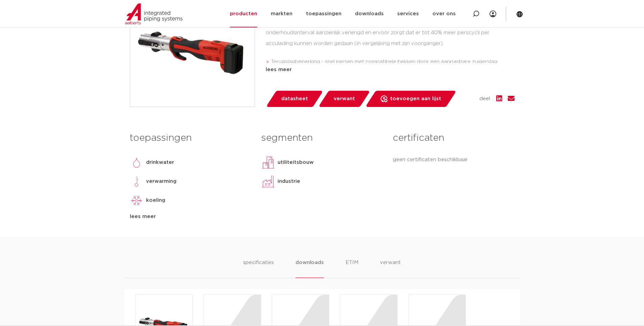 Image resolution: width=644 pixels, height=326 pixels. What do you see at coordinates (137, 200) in the screenshot?
I see `img: koeling` at bounding box center [137, 200].